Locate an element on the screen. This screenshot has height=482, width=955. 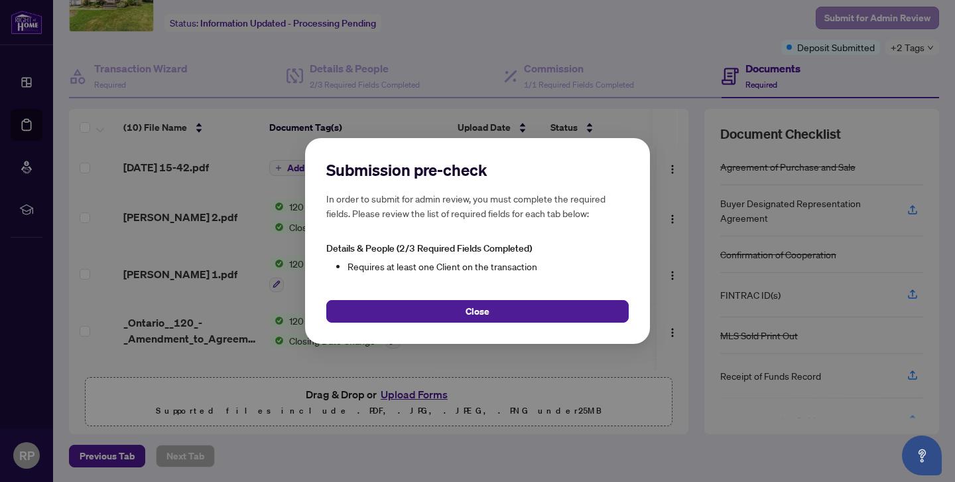
h2: Submission pre-check is located at coordinates (478, 170).